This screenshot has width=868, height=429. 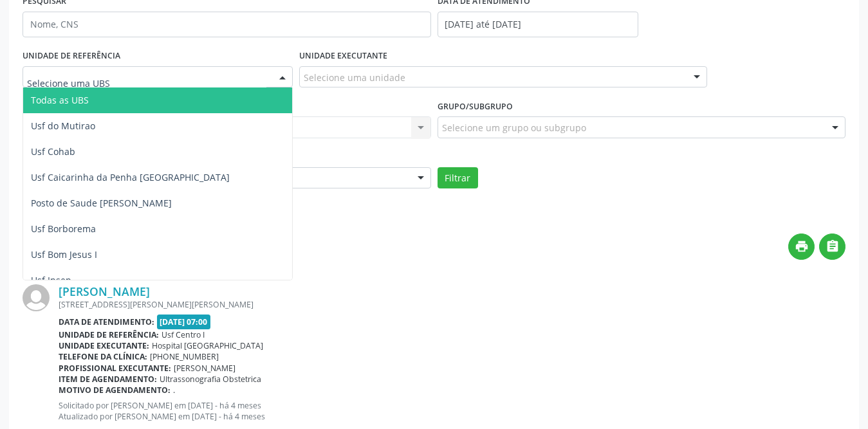 What do you see at coordinates (354, 77) in the screenshot?
I see `span: Selecione uma unidade` at bounding box center [354, 77].